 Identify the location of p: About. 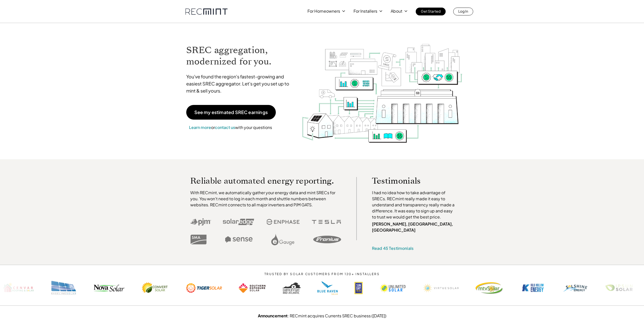
(396, 11).